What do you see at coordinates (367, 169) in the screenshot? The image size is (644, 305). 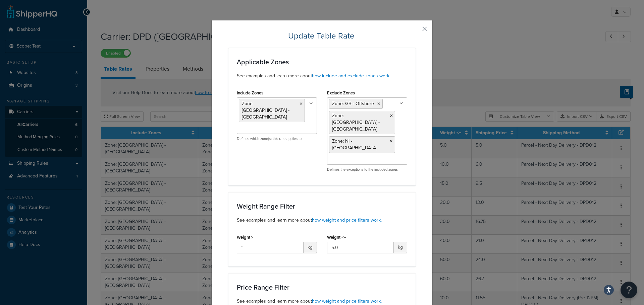 I see `p: Defines the exceptions to the included zones` at bounding box center [367, 169].